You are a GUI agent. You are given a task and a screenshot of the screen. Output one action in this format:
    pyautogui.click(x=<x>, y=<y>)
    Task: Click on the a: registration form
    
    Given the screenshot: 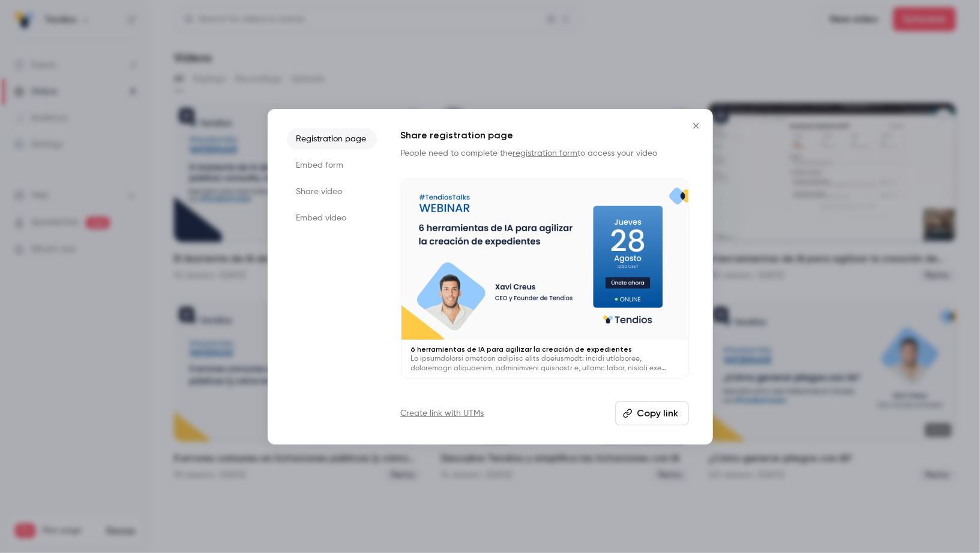 What is the action you would take?
    pyautogui.click(x=546, y=153)
    